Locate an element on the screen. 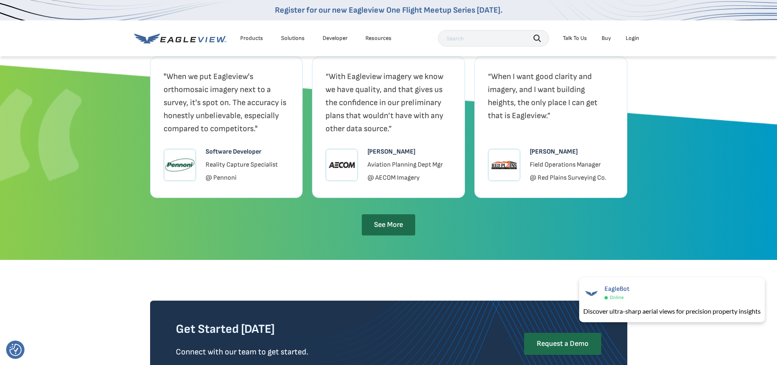 The image size is (777, 365). span: EagleBot is located at coordinates (616, 289).